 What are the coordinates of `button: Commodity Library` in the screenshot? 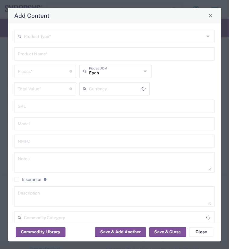 It's located at (40, 232).